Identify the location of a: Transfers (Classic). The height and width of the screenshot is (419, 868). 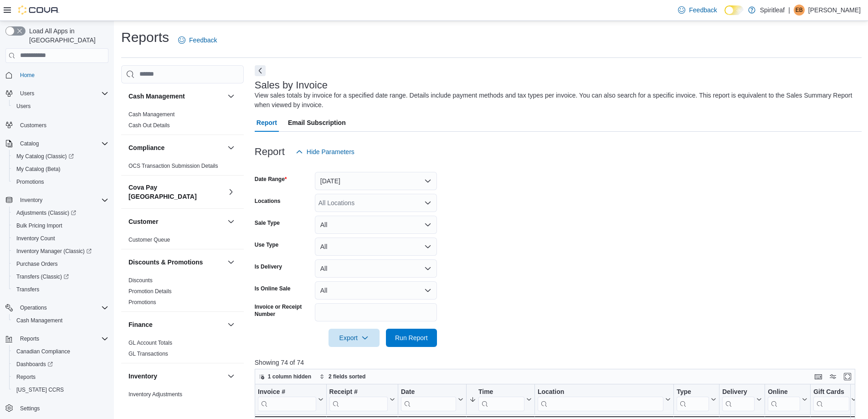
(60, 277).